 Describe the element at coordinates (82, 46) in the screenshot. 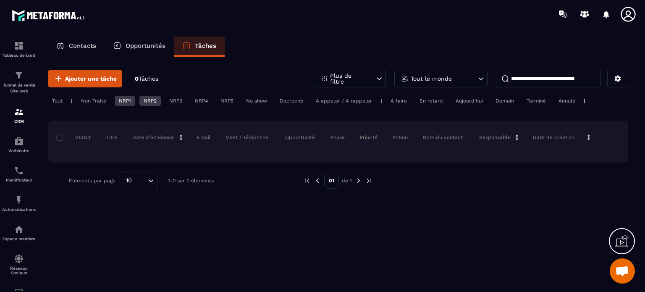

I see `p: Contacts` at that location.